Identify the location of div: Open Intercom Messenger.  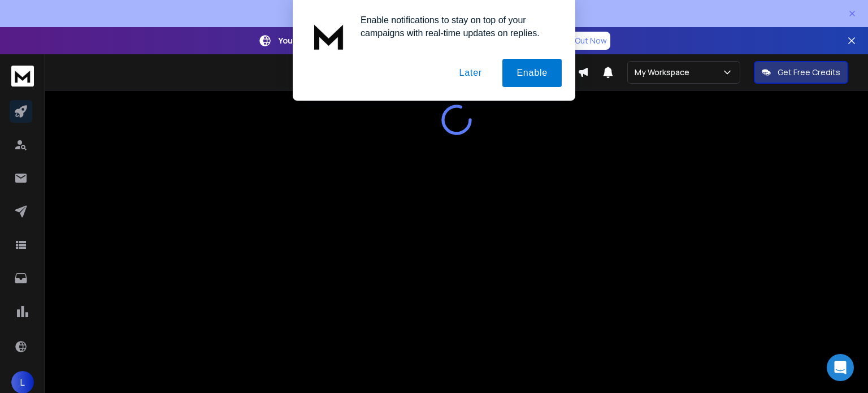
(841, 368).